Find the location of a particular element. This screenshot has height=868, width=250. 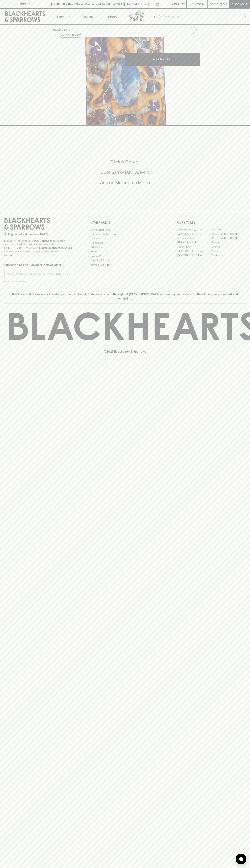

a: Fitzroy North is located at coordinates (194, 247).